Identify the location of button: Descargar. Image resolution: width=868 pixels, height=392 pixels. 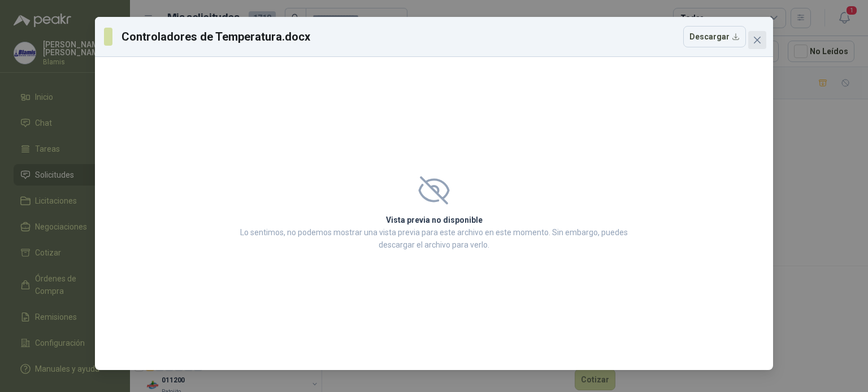
(714, 36).